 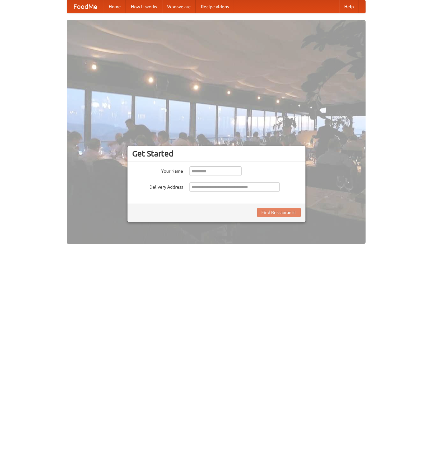 I want to click on h3: Get Started, so click(x=217, y=154).